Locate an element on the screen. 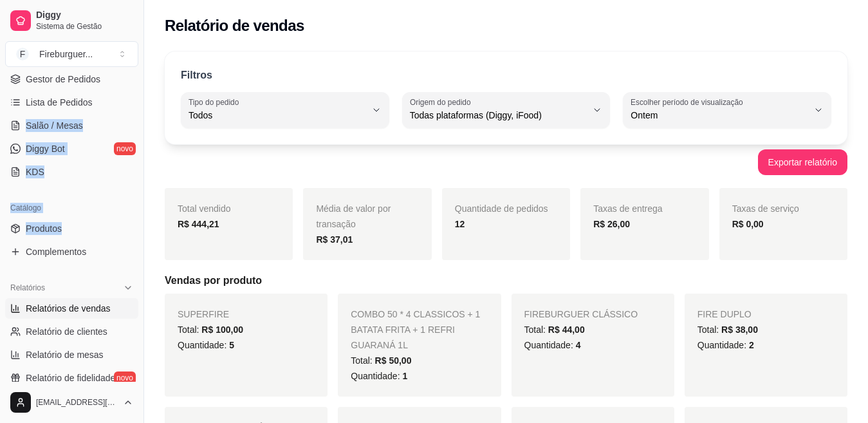 The height and width of the screenshot is (423, 868). span: Ontem is located at coordinates (719, 116).